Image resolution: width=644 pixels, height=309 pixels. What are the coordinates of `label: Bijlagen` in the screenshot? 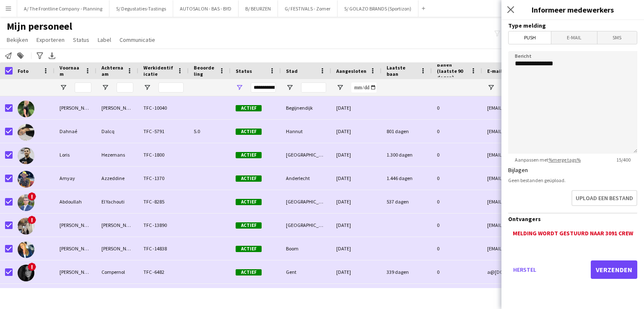 It's located at (518, 170).